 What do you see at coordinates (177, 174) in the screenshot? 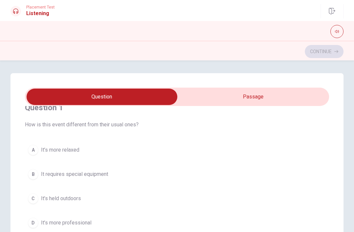
I see `button: BIt requires special equipment` at bounding box center [177, 174].